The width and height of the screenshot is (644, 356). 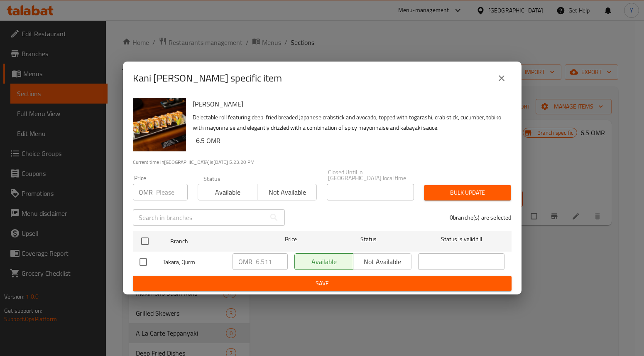 I want to click on button: Bulk update, so click(x=468, y=192).